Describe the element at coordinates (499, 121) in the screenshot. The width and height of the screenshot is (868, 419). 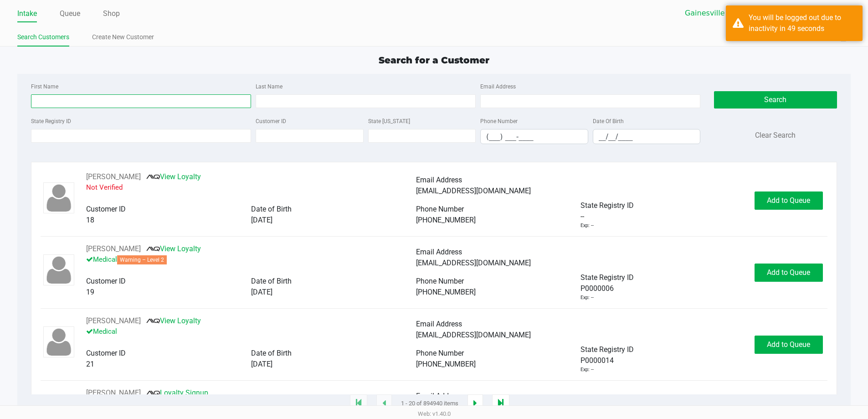
I see `label: Phone Number` at that location.